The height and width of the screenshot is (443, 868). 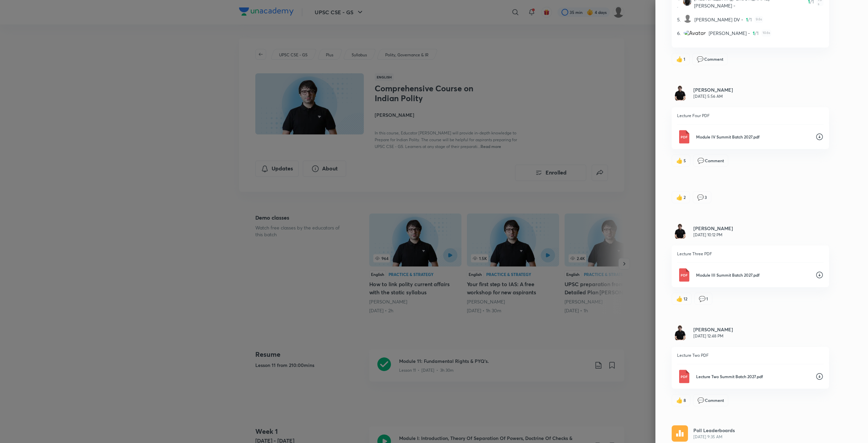 What do you see at coordinates (751, 116) in the screenshot?
I see `p: Lecture Four PDF` at bounding box center [751, 116].